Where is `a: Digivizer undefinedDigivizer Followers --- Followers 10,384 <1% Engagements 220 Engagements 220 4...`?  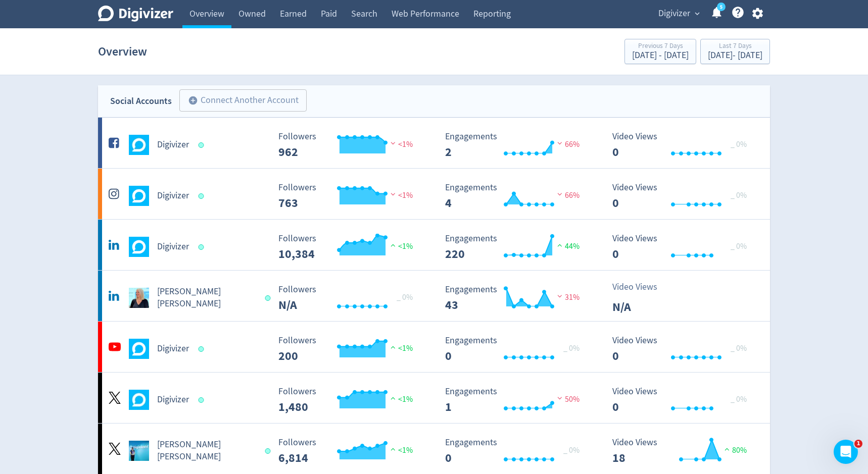 a: Digivizer undefinedDigivizer Followers --- Followers 10,384 <1% Engagements 220 Engagements 220 4... is located at coordinates (434, 245).